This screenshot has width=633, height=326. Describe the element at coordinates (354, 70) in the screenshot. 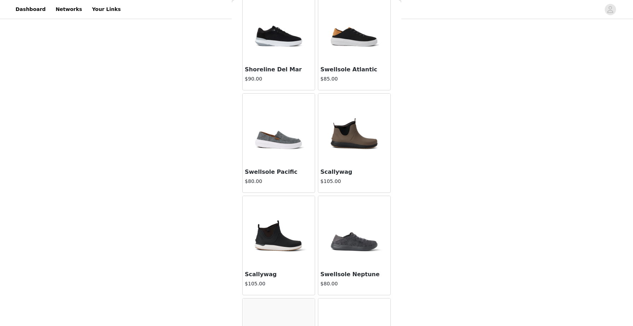

I see `h3: Swellsole Atlantic` at that location.